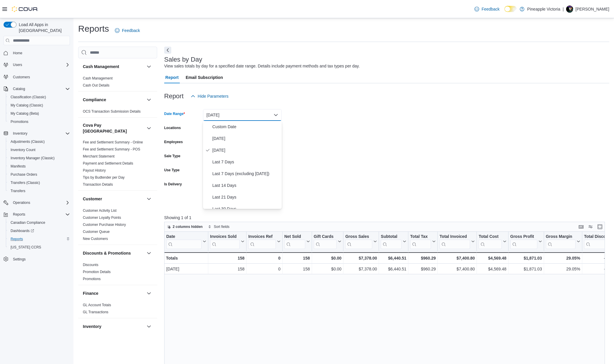  I want to click on button: Gift Cards, so click(327, 241).